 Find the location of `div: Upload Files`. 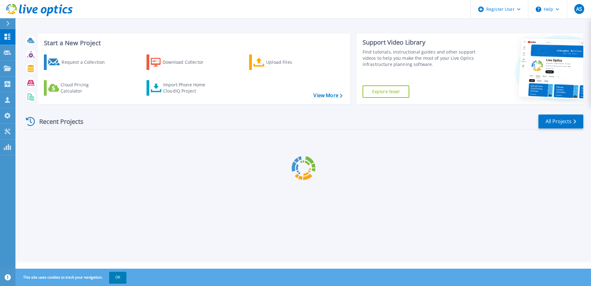

div: Upload Files is located at coordinates (291, 62).